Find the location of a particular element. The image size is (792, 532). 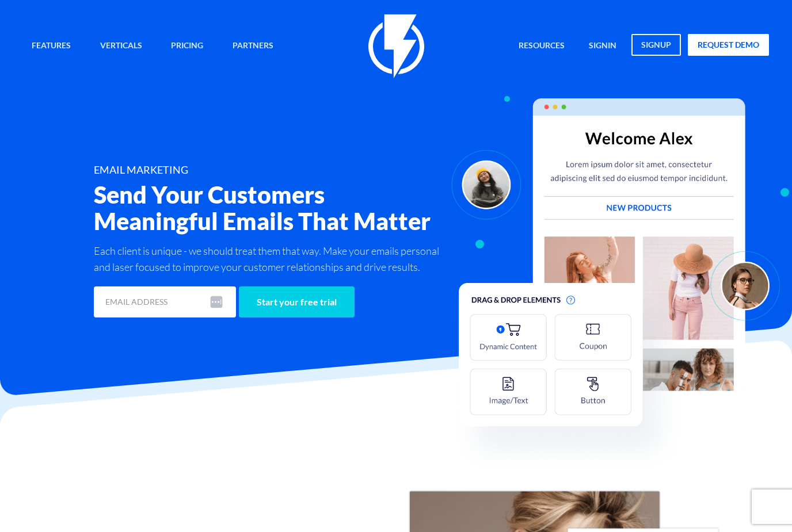

input: EMAIL ADDRESS is located at coordinates (165, 302).